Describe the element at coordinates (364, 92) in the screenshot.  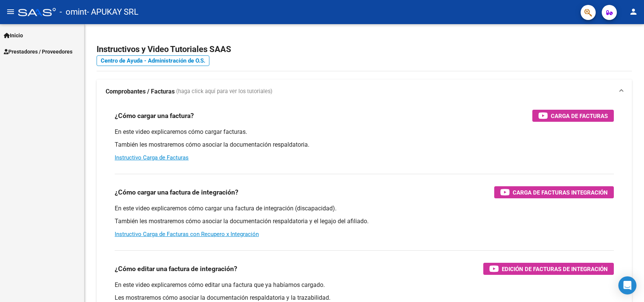
I see `mat-expansion-panel-header: Comprobantes / Facturas (haga click aquí para ver los tutoriales)` at that location.